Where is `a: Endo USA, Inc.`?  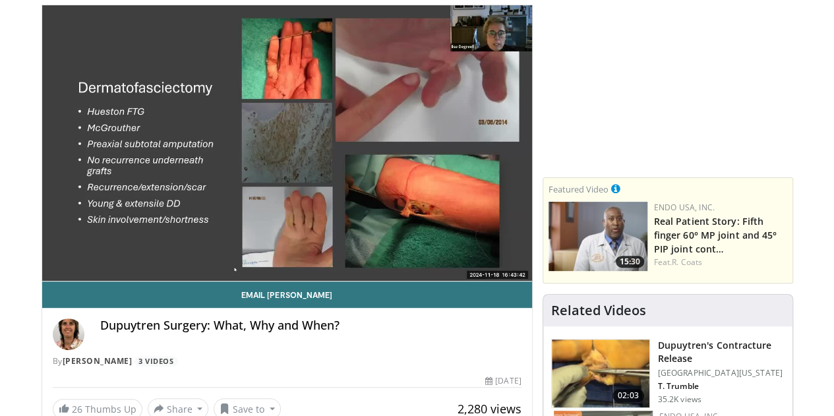 a: Endo USA, Inc. is located at coordinates (684, 207).